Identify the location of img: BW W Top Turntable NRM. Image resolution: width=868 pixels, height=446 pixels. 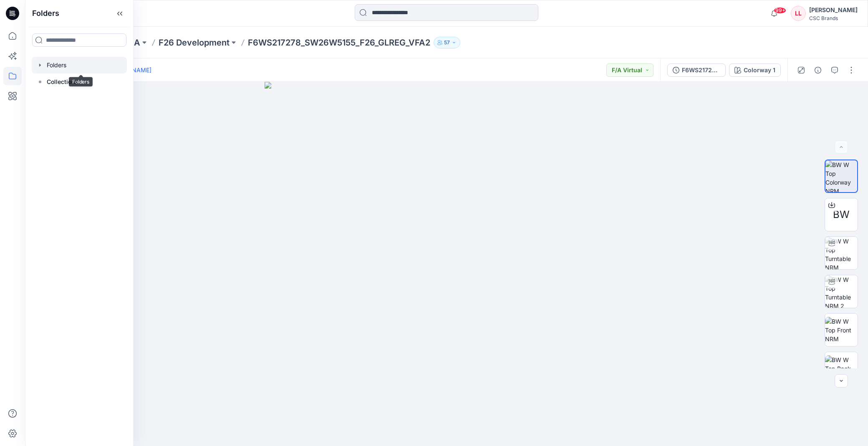
(841, 253).